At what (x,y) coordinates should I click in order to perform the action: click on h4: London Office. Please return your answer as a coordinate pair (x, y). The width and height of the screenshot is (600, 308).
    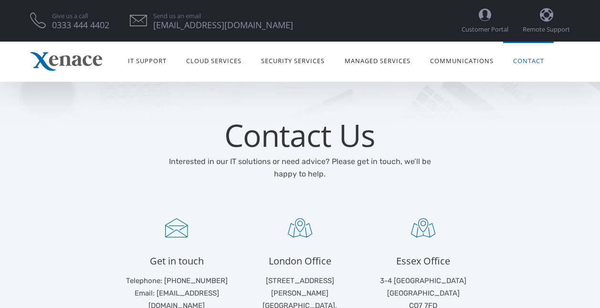
    Looking at the image, I should click on (300, 260).